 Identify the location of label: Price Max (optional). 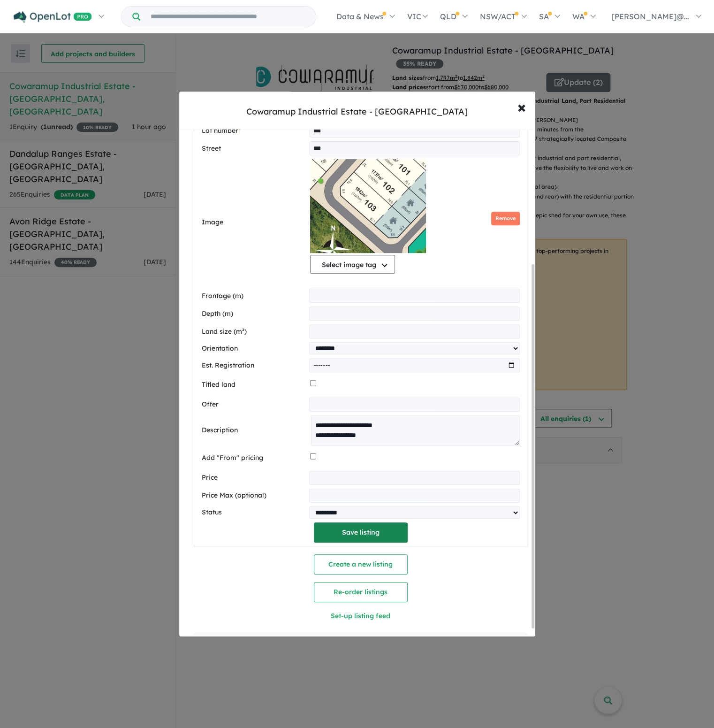
(253, 496).